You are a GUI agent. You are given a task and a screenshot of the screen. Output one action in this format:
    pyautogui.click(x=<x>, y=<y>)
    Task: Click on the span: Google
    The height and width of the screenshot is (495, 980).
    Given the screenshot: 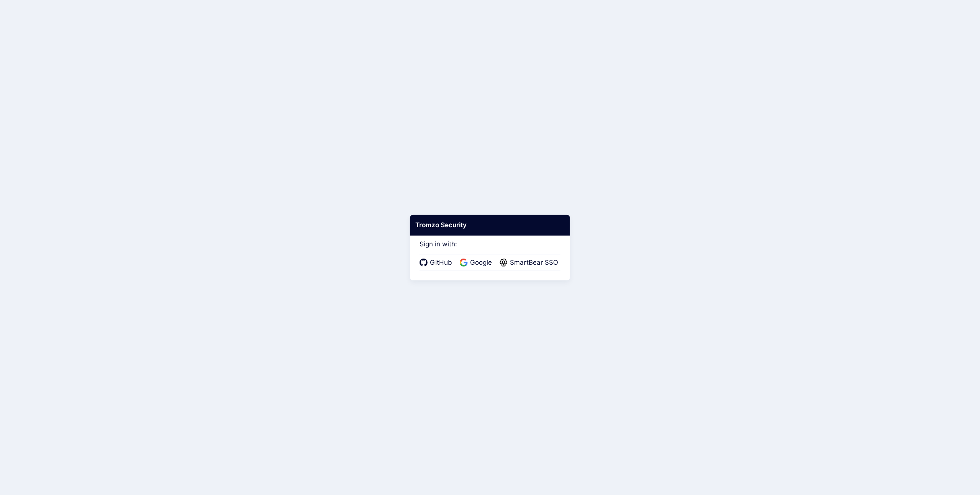 What is the action you would take?
    pyautogui.click(x=481, y=263)
    